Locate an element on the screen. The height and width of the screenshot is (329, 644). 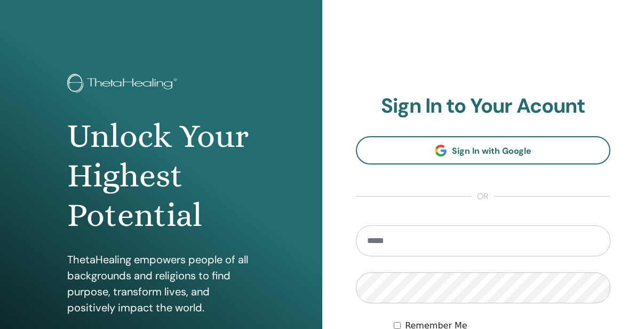
h2: Sign In to Your Acount is located at coordinates (483, 106).